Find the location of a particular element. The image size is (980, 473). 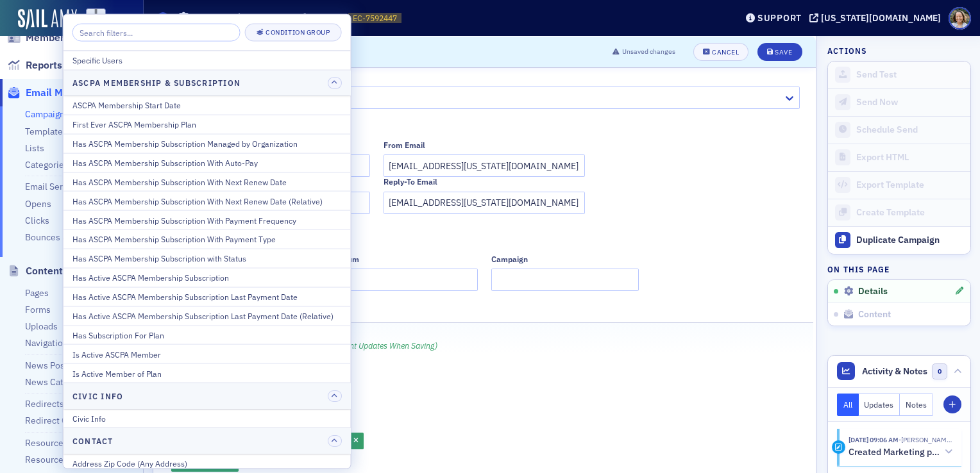

button: First Ever ASCPA Membership Plan is located at coordinates (207, 124).